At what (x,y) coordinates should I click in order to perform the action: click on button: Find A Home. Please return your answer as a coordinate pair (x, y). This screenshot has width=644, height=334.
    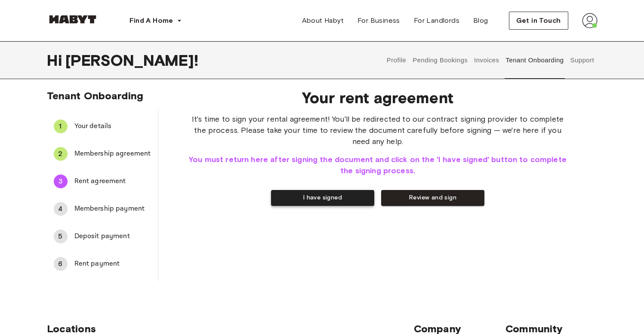
    Looking at the image, I should click on (155, 20).